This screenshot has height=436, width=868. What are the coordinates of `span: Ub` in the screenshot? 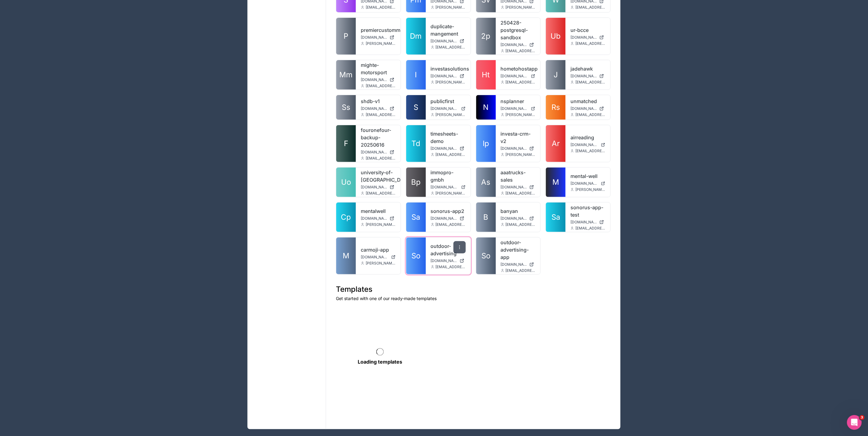 It's located at (556, 36).